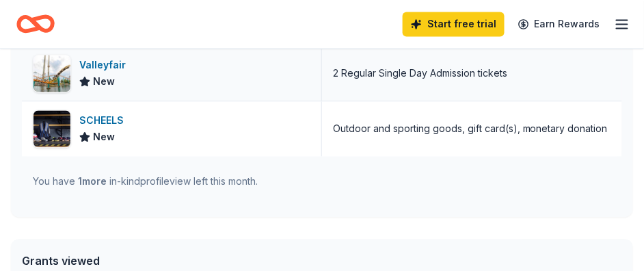 The width and height of the screenshot is (644, 271). Describe the element at coordinates (93, 181) in the screenshot. I see `span: 1 more` at that location.